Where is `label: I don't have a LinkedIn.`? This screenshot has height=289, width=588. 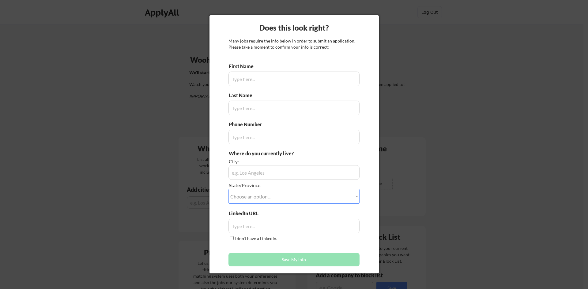
label: I don't have a LinkedIn. is located at coordinates (256, 239).